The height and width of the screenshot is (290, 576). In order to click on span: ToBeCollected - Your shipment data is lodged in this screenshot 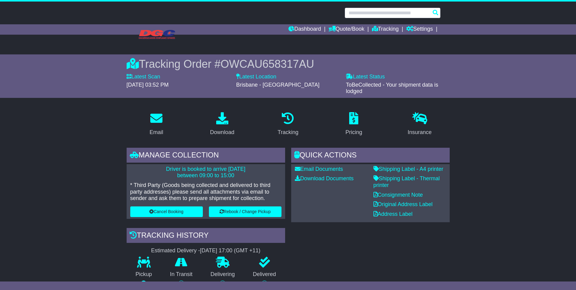, I will do `click(392, 88)`.